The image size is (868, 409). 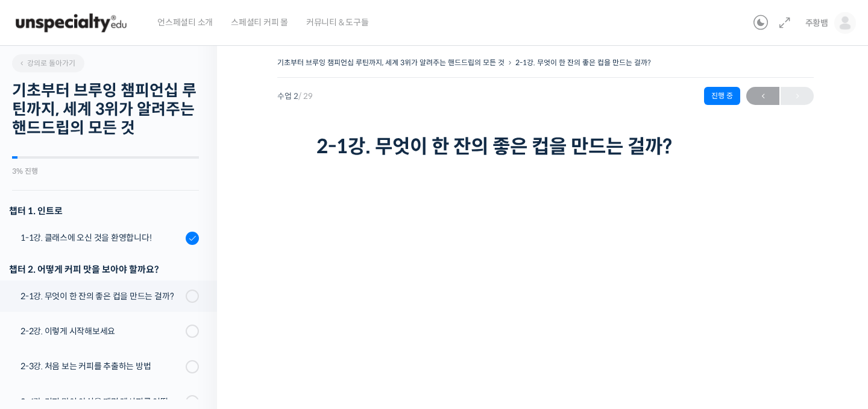 What do you see at coordinates (103, 269) in the screenshot?
I see `div: 챕터 2. 어떻게 커피 맛을 보아야 할까요?` at bounding box center [103, 269].